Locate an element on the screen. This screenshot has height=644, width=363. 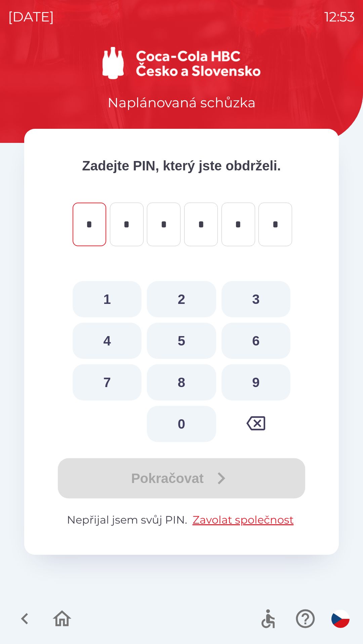
button: 0 is located at coordinates (181, 424).